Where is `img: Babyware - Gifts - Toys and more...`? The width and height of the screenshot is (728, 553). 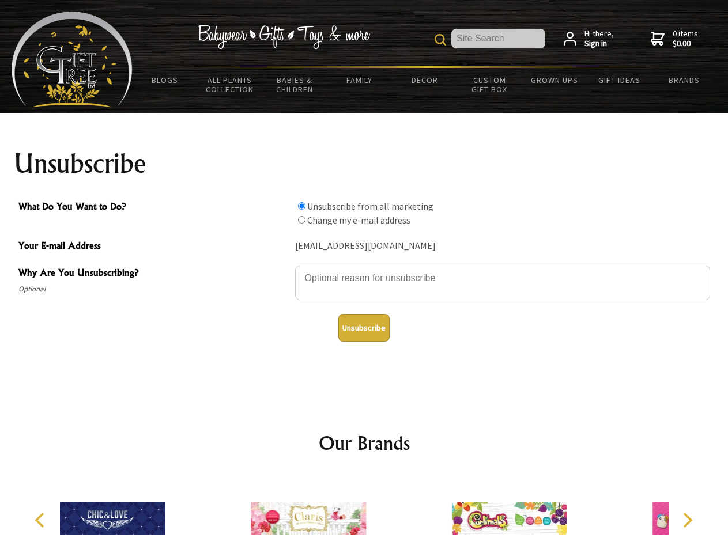 img: Babyware - Gifts - Toys and more... is located at coordinates (72, 59).